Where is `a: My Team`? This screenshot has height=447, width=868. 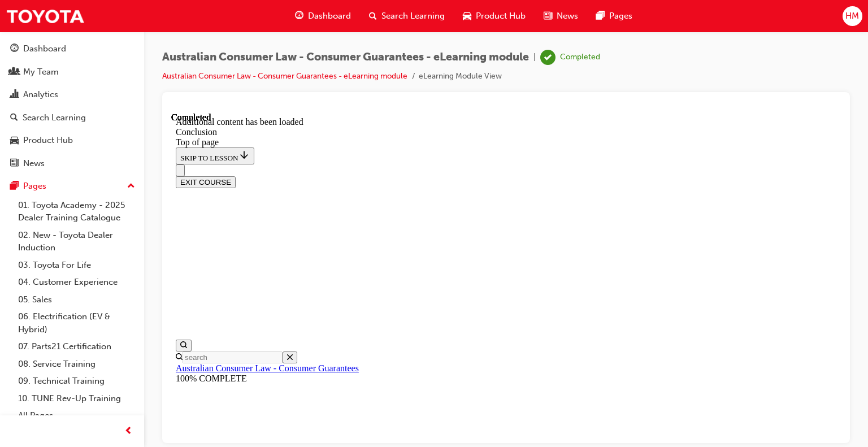
a: My Team is located at coordinates (72, 72).